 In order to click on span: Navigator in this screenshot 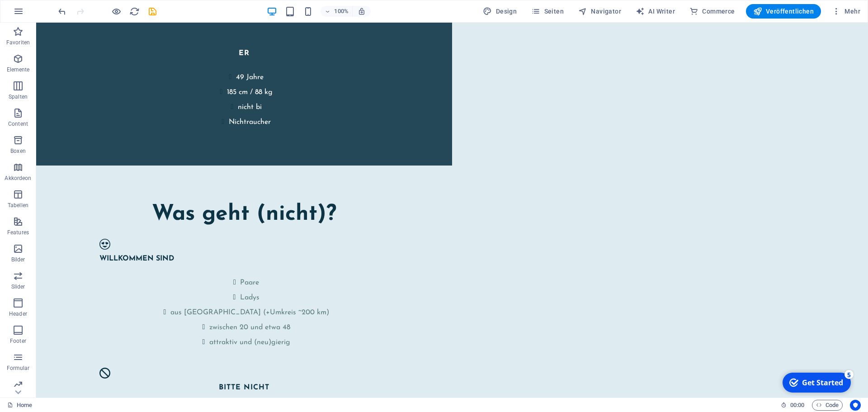, I will do `click(600, 11)`.